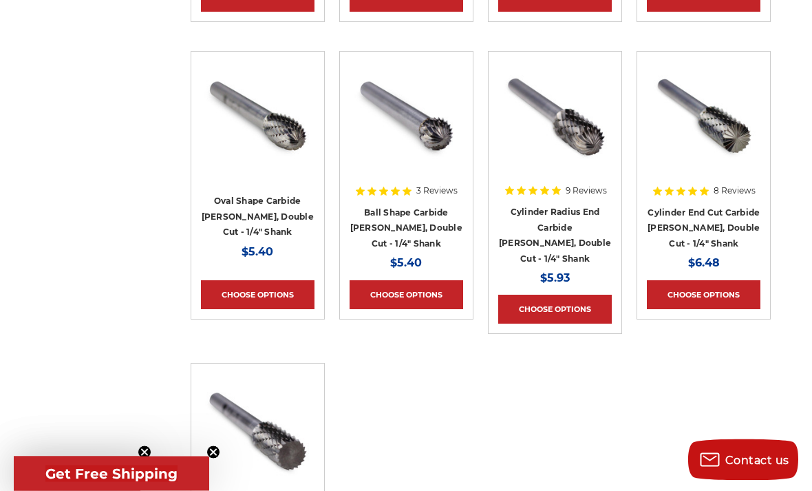  Describe the element at coordinates (406, 117) in the screenshot. I see `img: ball shape carbide bur 1/4" shank` at that location.